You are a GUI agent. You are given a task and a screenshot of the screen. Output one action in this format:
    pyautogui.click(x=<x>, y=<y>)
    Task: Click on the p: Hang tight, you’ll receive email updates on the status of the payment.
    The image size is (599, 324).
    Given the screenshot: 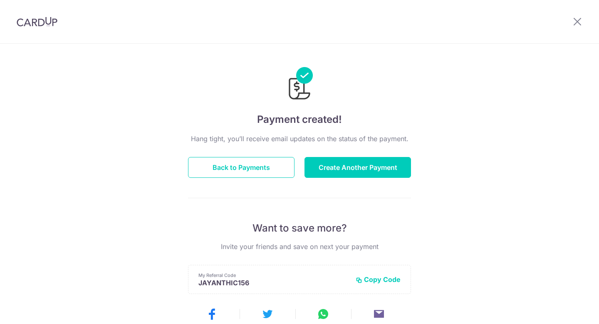 What is the action you would take?
    pyautogui.click(x=300, y=139)
    